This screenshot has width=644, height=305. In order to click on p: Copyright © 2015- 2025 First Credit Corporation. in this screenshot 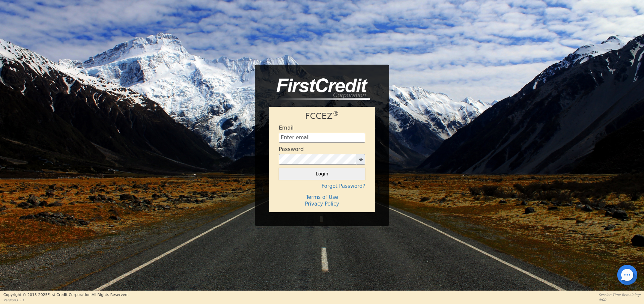, I will do `click(66, 295)`.